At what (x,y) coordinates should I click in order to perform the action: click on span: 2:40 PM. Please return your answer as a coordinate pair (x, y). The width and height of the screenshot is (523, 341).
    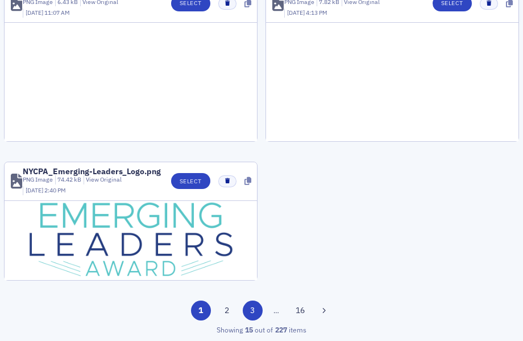
    Looking at the image, I should click on (55, 190).